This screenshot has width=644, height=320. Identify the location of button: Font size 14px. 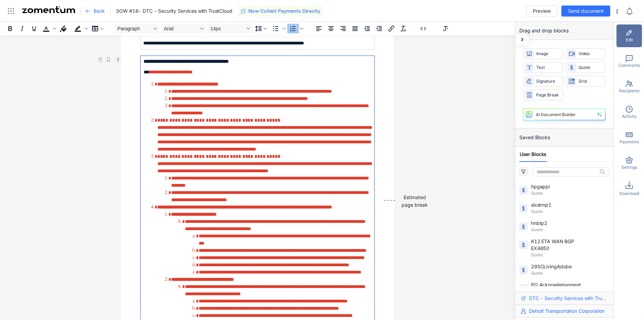
(230, 28).